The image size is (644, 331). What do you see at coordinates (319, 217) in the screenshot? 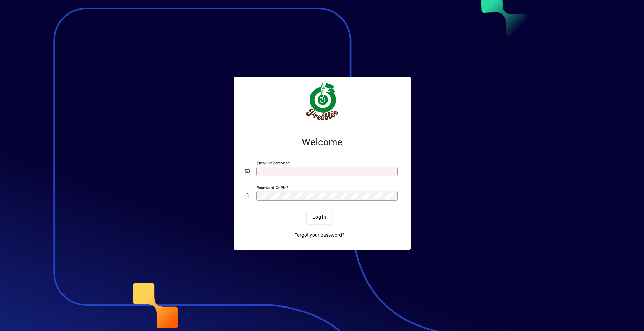
I see `span: Login` at bounding box center [319, 217].